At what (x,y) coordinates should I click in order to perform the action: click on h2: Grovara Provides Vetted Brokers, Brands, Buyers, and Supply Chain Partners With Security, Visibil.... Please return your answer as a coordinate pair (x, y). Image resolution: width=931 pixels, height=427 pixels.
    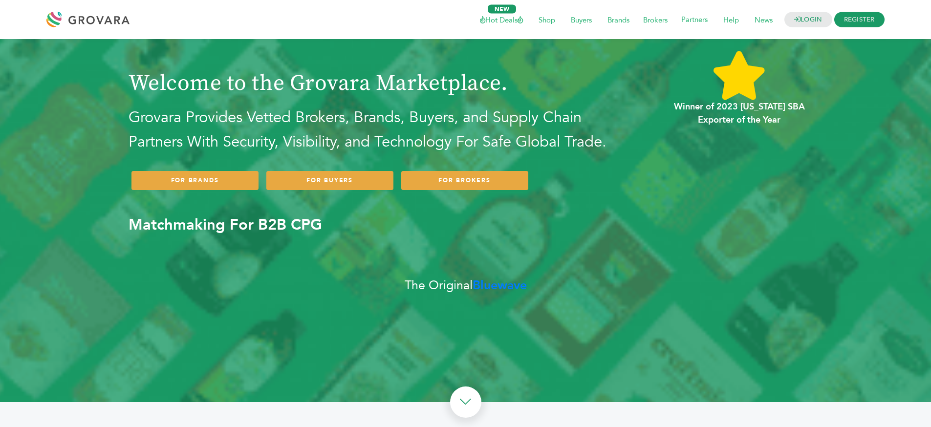
    Looking at the image, I should click on (375, 129).